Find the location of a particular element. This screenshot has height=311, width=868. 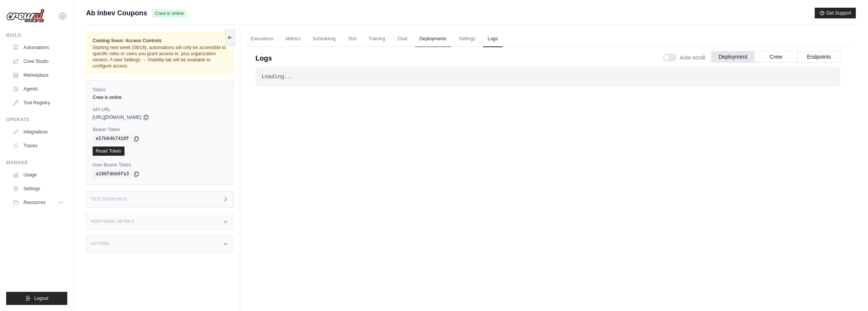

div: Build is located at coordinates (37, 35).